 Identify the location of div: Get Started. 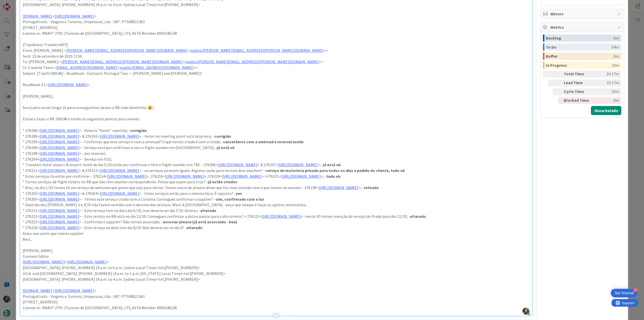
(624, 293).